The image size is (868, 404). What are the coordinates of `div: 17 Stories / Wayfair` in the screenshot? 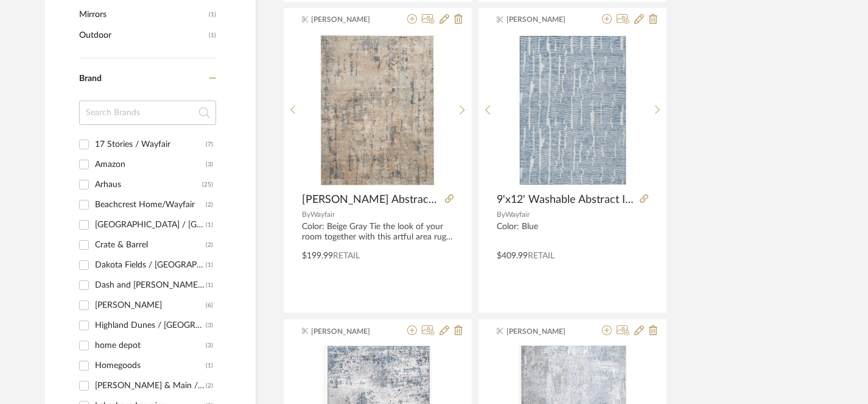 It's located at (151, 144).